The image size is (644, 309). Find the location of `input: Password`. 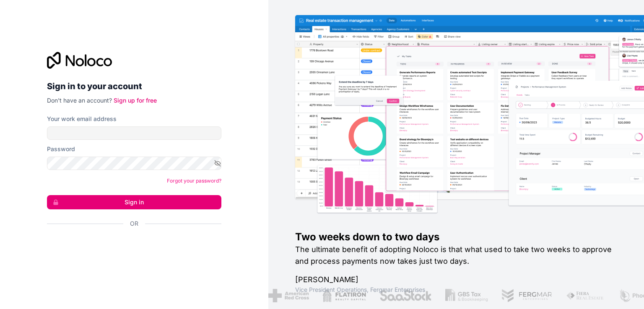

input: Password is located at coordinates (134, 163).